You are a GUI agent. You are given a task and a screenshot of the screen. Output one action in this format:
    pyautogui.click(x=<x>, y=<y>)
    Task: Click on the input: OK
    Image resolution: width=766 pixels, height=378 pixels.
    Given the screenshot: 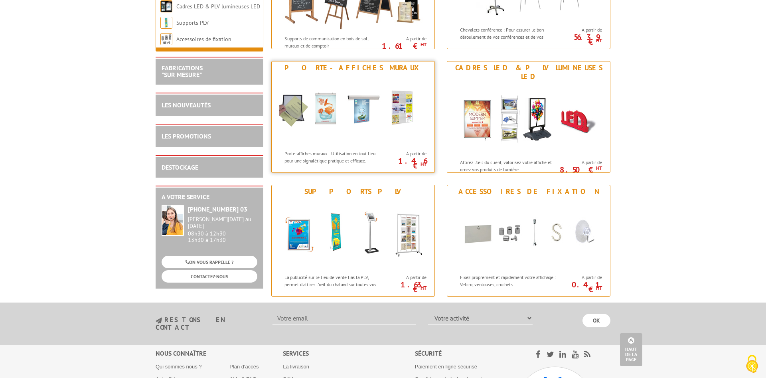 What is the action you would take?
    pyautogui.click(x=597, y=321)
    